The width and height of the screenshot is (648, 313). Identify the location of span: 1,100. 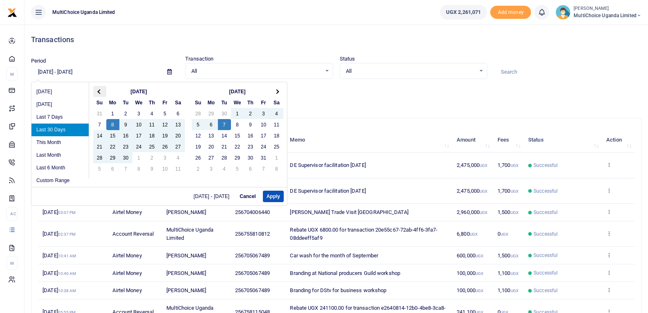
(508, 273).